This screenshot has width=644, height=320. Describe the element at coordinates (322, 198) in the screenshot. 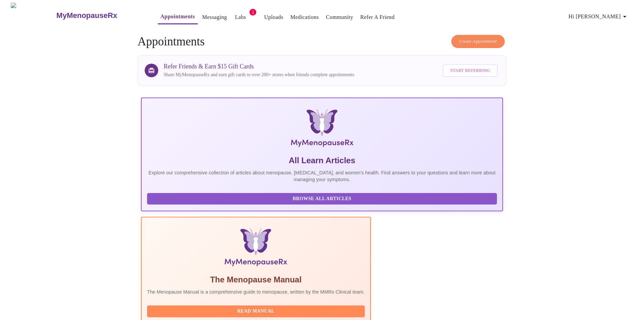

I see `span: Browse All Articles` at that location.